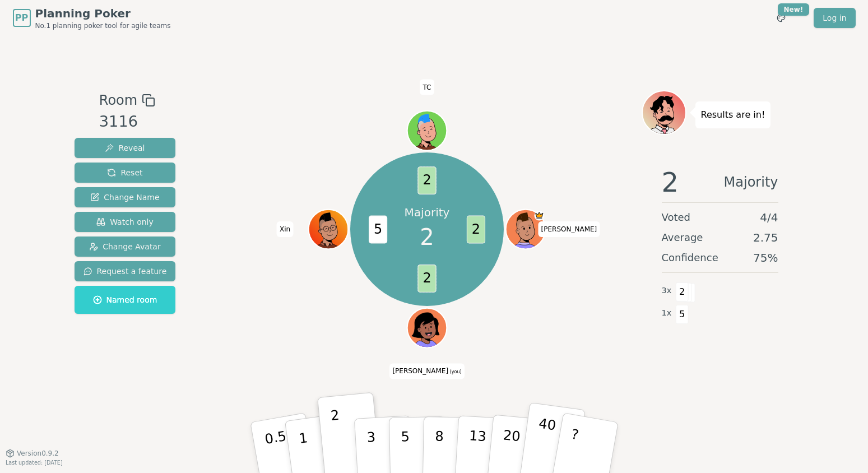 This screenshot has width=868, height=473. What do you see at coordinates (125, 246) in the screenshot?
I see `button: Change Avatar` at bounding box center [125, 246].